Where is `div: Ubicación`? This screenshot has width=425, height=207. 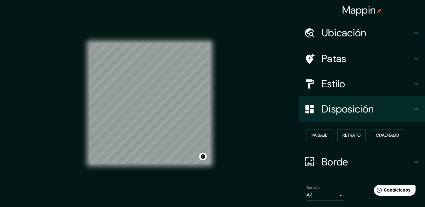 div: Ubicación is located at coordinates (362, 33).